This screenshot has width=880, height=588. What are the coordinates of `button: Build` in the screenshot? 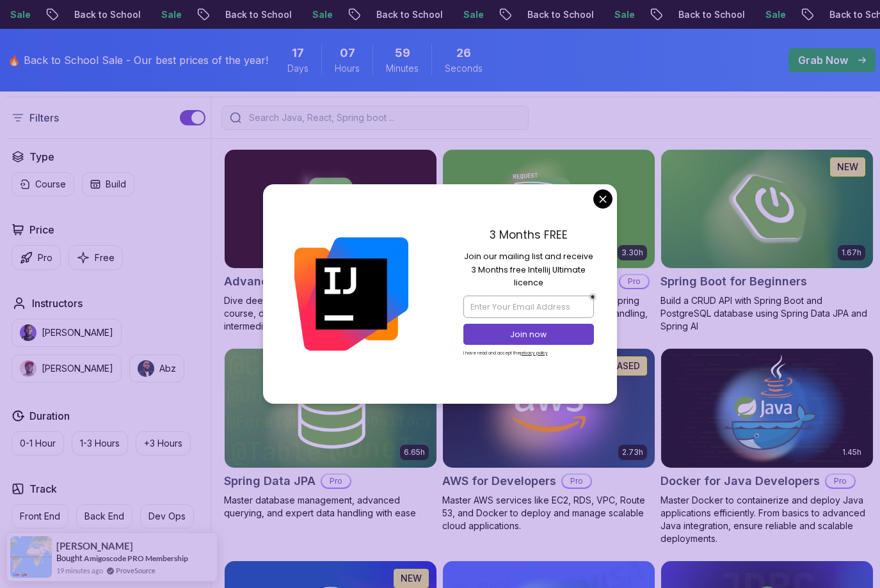 It's located at (108, 184).